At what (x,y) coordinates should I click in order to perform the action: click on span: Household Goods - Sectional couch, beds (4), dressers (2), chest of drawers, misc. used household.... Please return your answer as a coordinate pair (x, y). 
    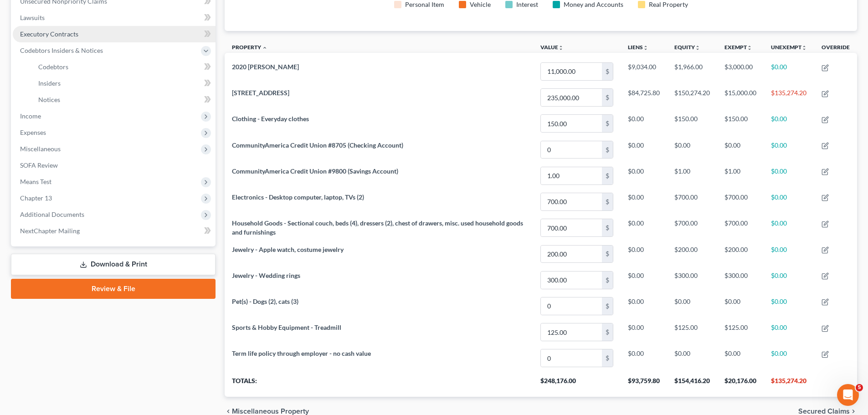
    Looking at the image, I should click on (377, 228).